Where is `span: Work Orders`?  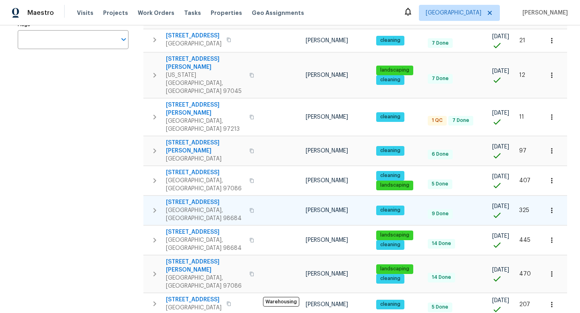
span: Work Orders is located at coordinates (156, 13).